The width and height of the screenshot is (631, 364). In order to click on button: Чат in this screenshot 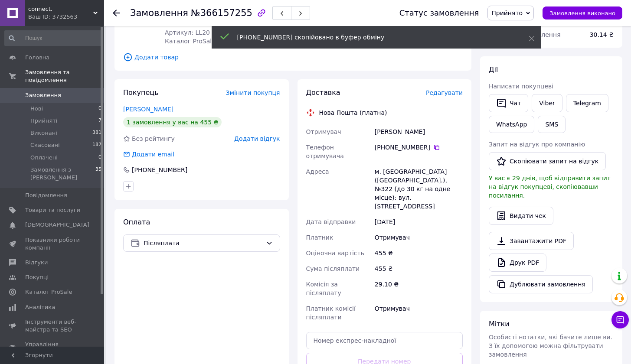, I will do `click(509, 103)`.